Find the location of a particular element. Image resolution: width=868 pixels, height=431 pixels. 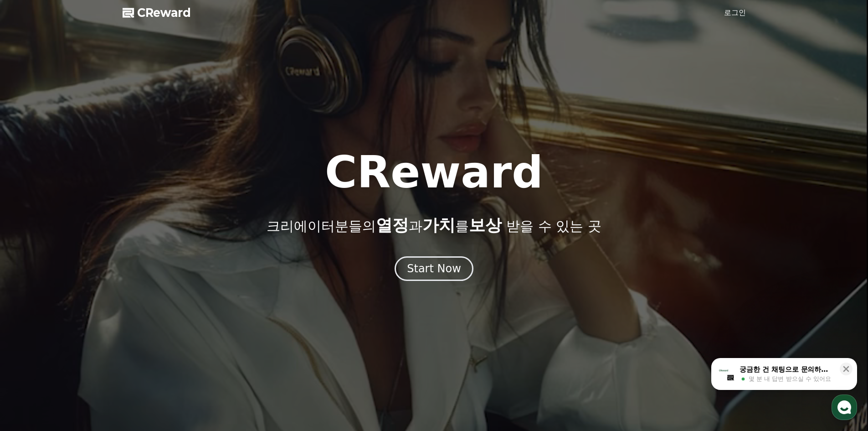

span: CReward is located at coordinates (164, 13).